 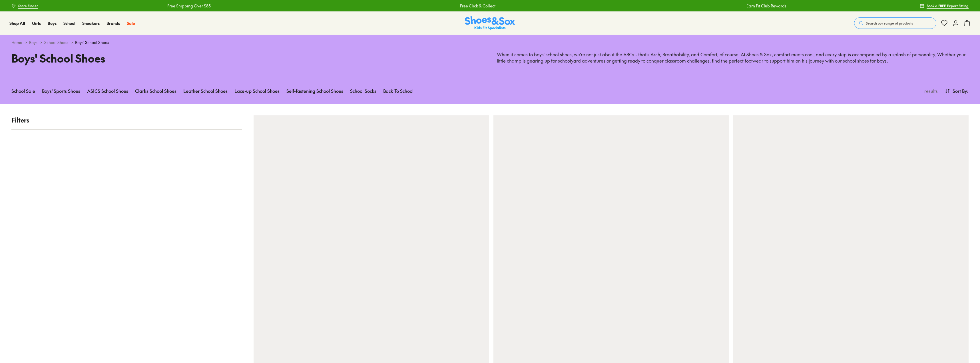 I want to click on h1: Boys' School Shoes, so click(x=247, y=58).